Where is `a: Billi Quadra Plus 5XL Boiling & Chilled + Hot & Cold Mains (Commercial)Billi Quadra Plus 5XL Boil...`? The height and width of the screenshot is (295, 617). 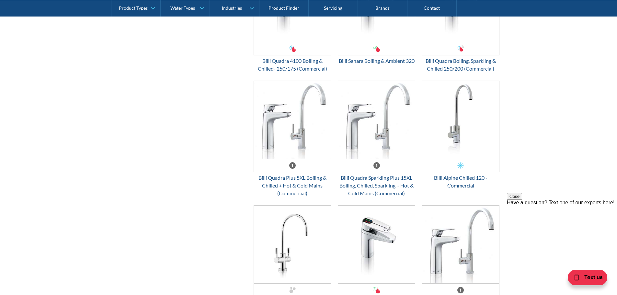 a: Billi Quadra Plus 5XL Boiling & Chilled + Hot & Cold Mains (Commercial)Billi Quadra Plus 5XL Boil... is located at coordinates (292, 139).